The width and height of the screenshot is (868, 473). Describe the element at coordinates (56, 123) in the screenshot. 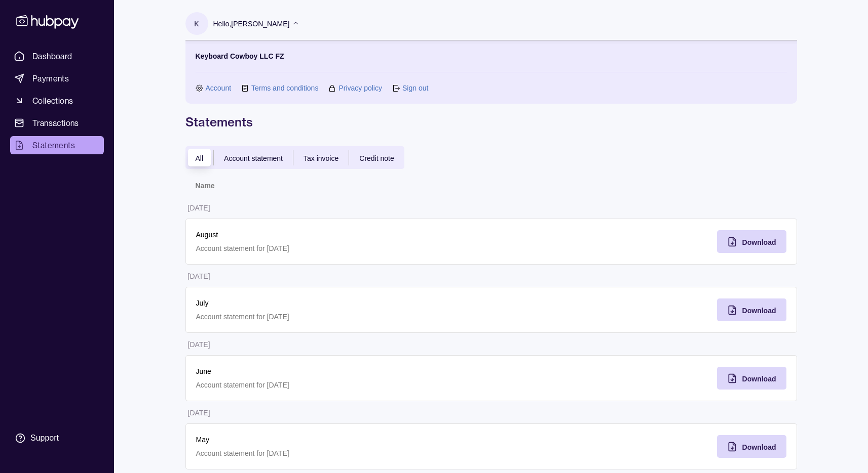

I see `span: Transactions` at that location.